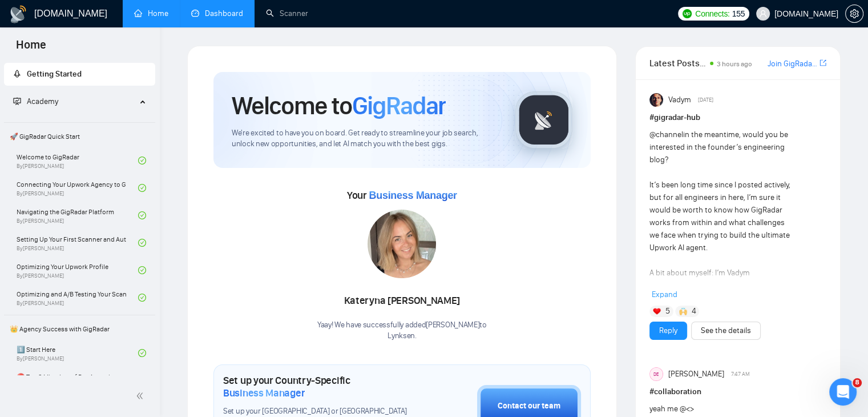 Image resolution: width=868 pixels, height=417 pixels. I want to click on img: Vadym, so click(656, 100).